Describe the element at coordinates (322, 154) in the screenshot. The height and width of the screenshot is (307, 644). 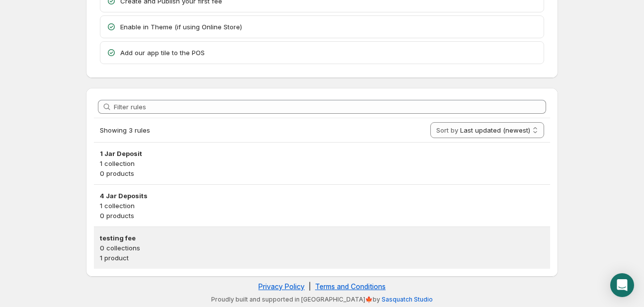
I see `h3: 1 Jar Deposit` at that location.